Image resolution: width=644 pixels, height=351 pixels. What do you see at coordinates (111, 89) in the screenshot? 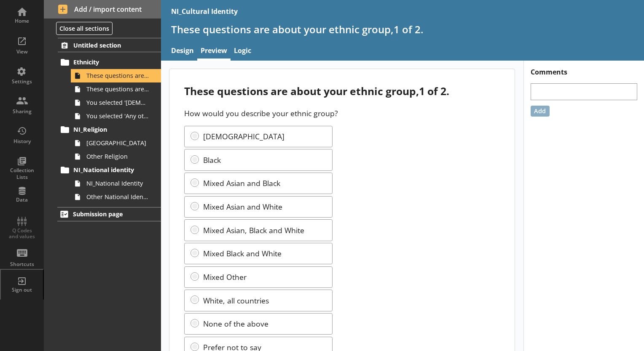
I see `li: EthnicityThese questions are about your ethnic group,1 of 2.These questions are about your ethnic...` at bounding box center [111, 89].